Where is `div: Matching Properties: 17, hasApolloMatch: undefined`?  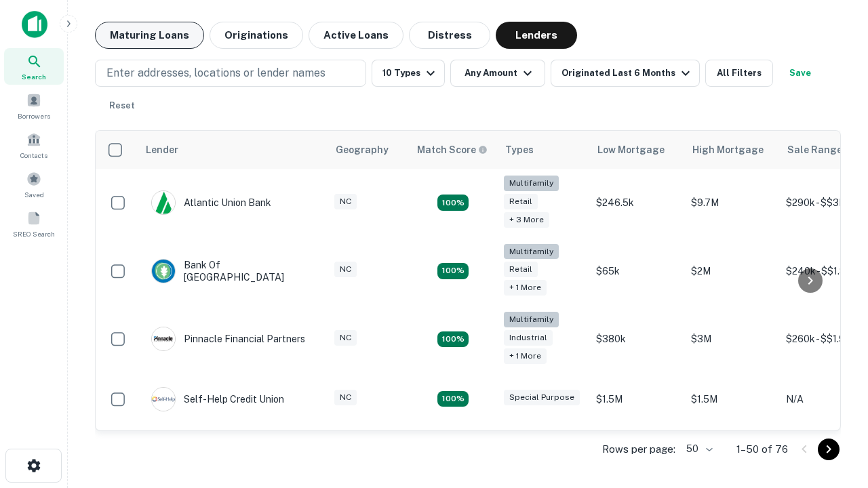
div: Matching Properties: 17, hasApolloMatch: undefined is located at coordinates (453, 271).